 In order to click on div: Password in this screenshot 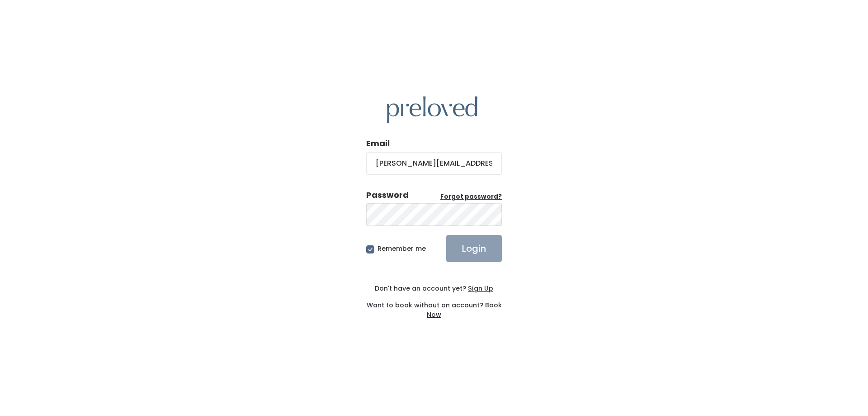, I will do `click(387, 195)`.